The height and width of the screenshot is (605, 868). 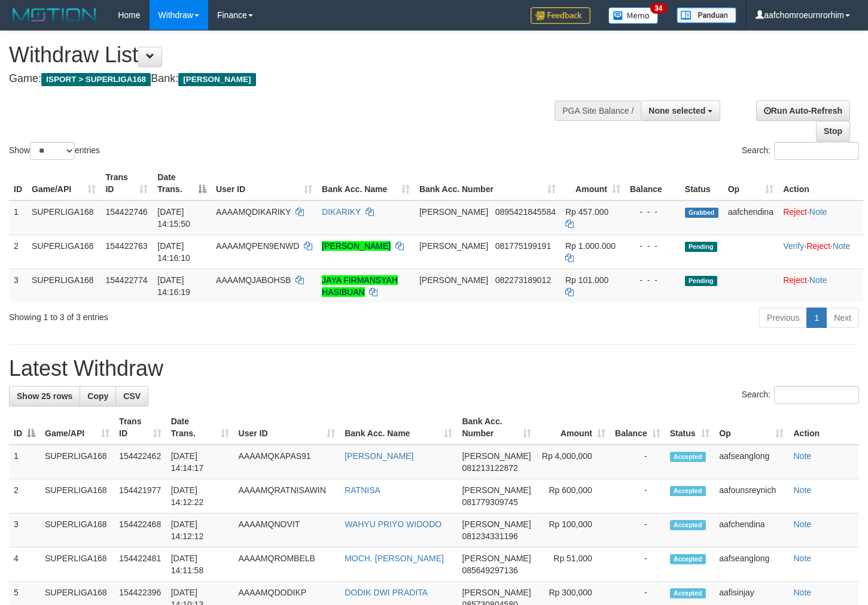 What do you see at coordinates (24, 565) in the screenshot?
I see `td: 4` at bounding box center [24, 565].